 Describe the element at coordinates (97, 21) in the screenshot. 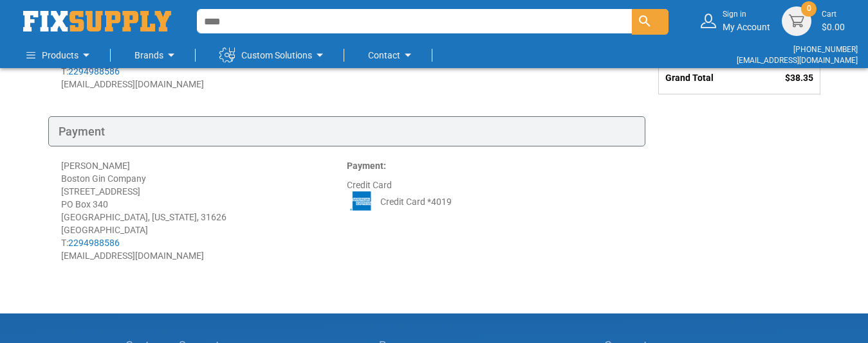

I see `img: Fix Industrial Supply` at that location.